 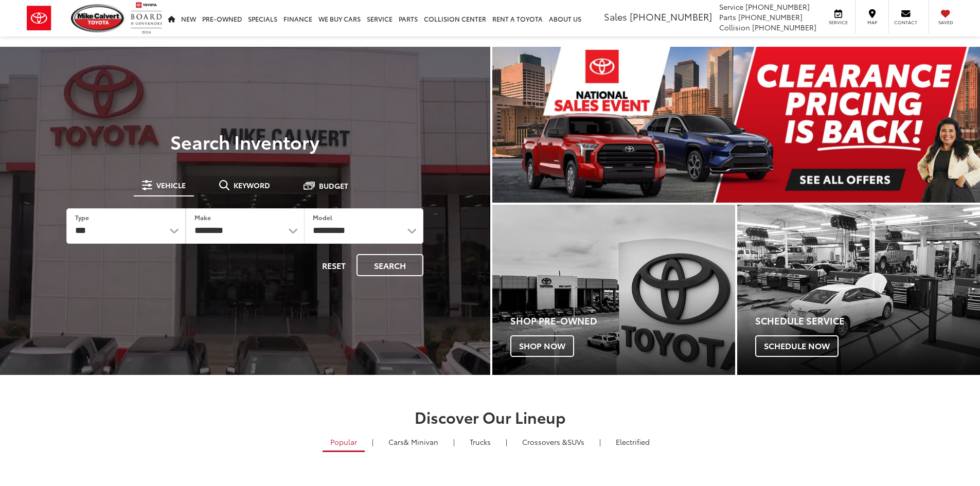 What do you see at coordinates (98, 18) in the screenshot?
I see `img: Mike Calvert Toyota` at bounding box center [98, 18].